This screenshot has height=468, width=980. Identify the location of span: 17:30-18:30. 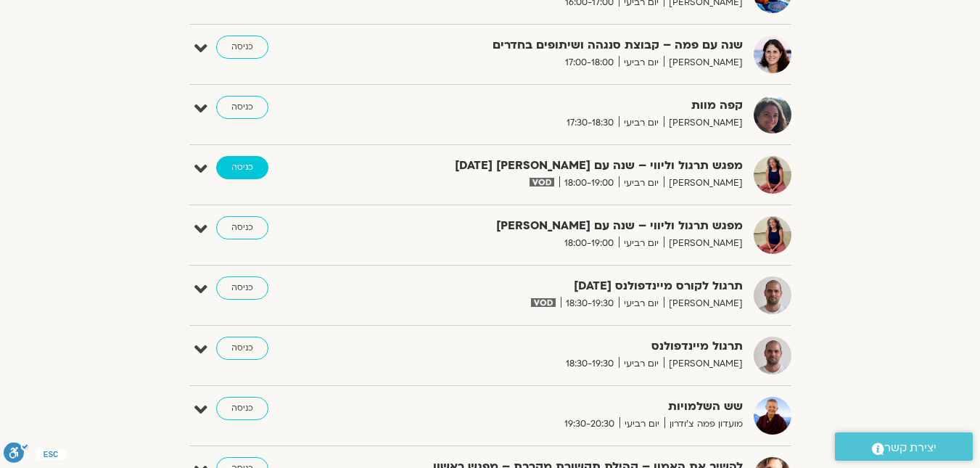
(589, 123).